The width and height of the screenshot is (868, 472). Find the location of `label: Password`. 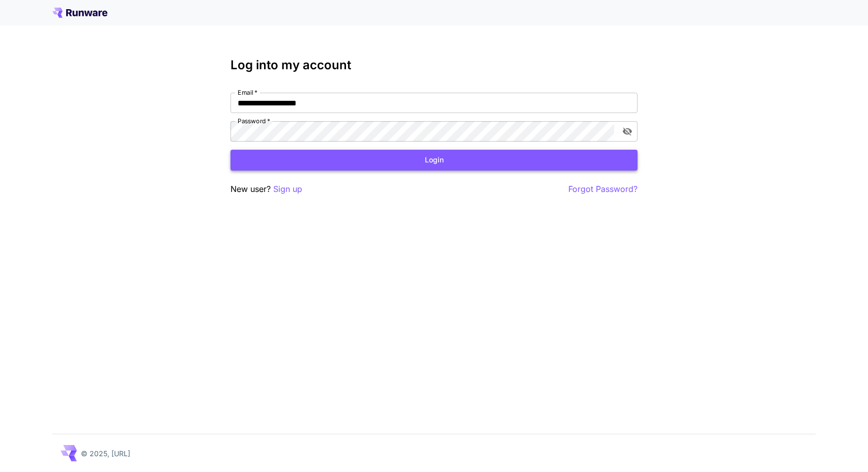

label: Password is located at coordinates (254, 120).